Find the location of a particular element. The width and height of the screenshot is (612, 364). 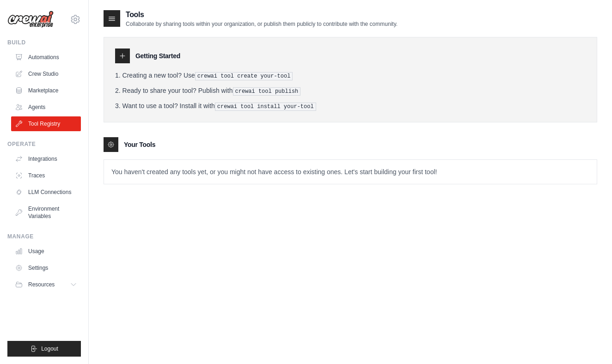

a: Agents is located at coordinates (46, 107).